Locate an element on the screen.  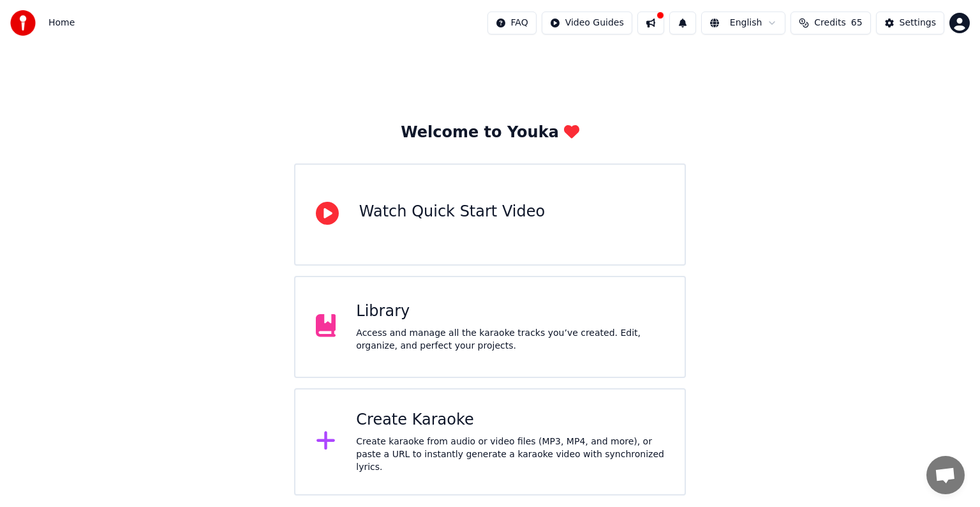
button: Credits65 is located at coordinates (830, 23).